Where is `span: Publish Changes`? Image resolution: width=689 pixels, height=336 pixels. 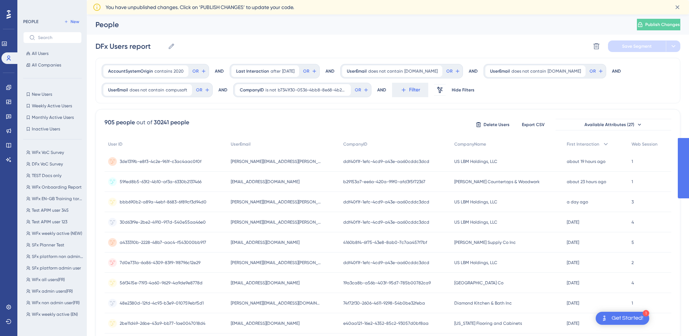
span: Publish Changes is located at coordinates (663, 25).